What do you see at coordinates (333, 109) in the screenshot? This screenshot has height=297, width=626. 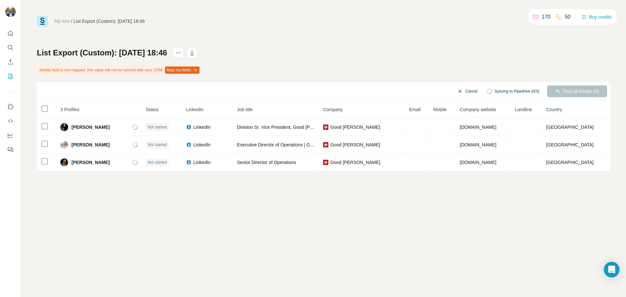 I see `span: Company` at bounding box center [333, 109].